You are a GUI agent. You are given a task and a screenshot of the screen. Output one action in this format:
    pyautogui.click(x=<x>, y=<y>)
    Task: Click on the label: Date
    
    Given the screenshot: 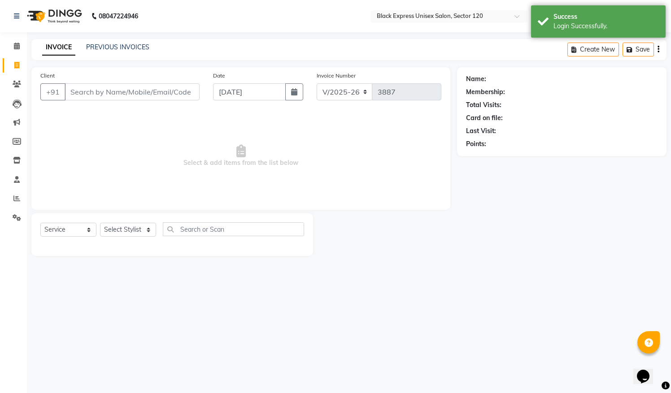 What is the action you would take?
    pyautogui.click(x=219, y=76)
    